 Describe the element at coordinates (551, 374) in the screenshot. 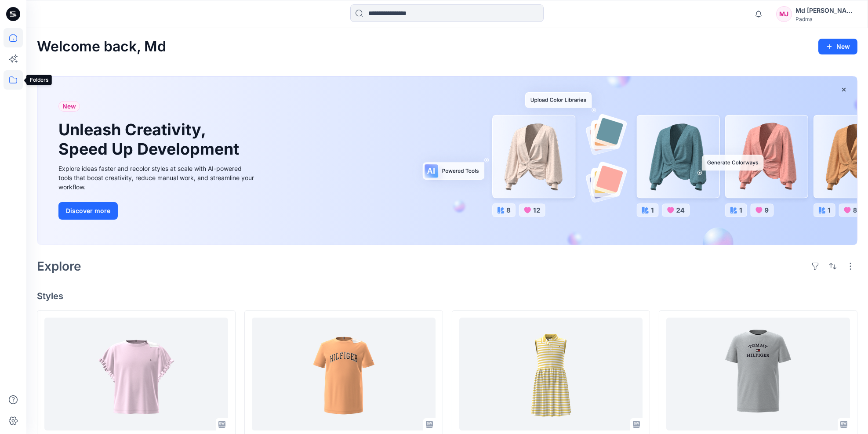

I see `a: KG0KG09482` at that location.